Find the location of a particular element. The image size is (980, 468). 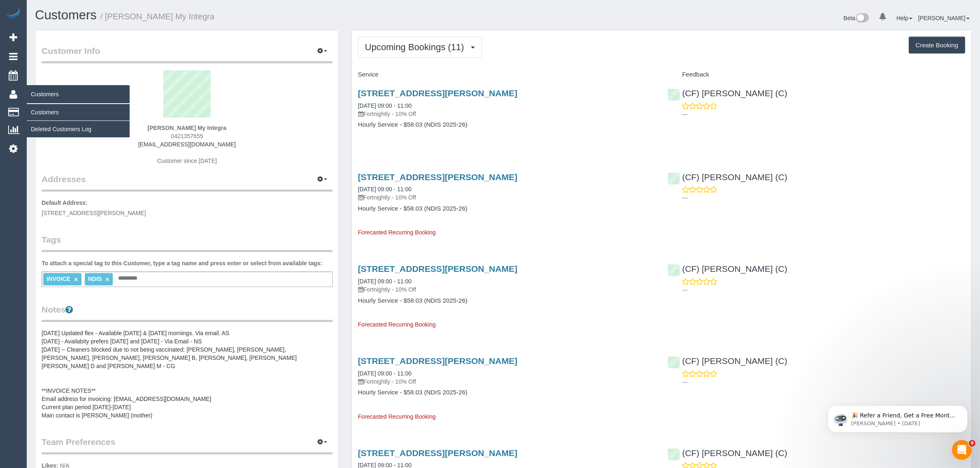

ul: Customers is located at coordinates (78, 121).